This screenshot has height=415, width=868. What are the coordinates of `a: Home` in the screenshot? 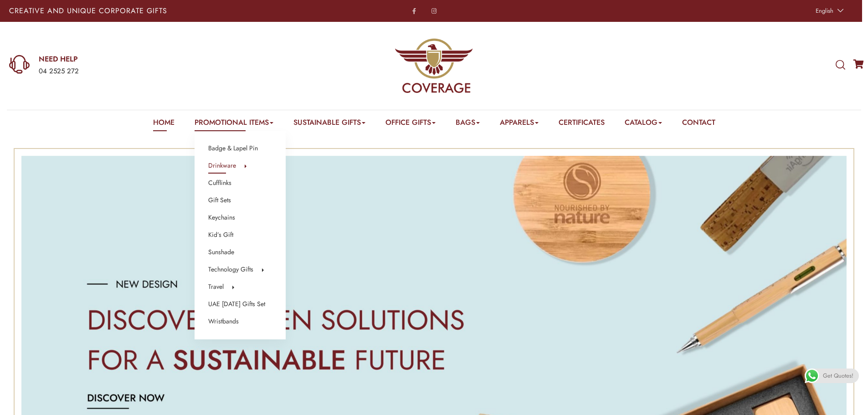 It's located at (164, 124).